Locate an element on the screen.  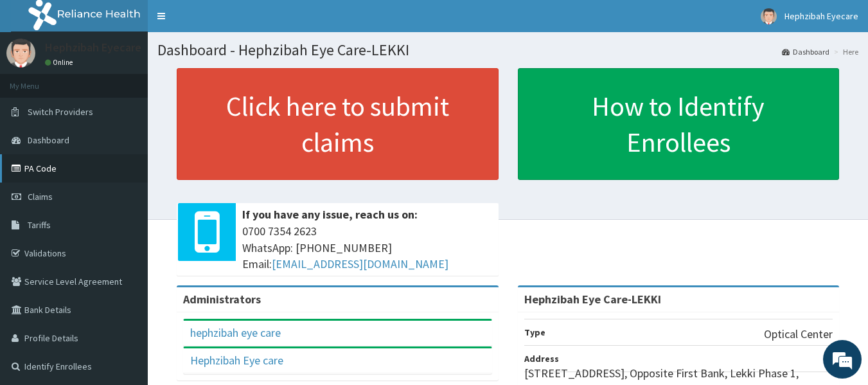
p: Hephzibah Eyecare is located at coordinates (93, 47).